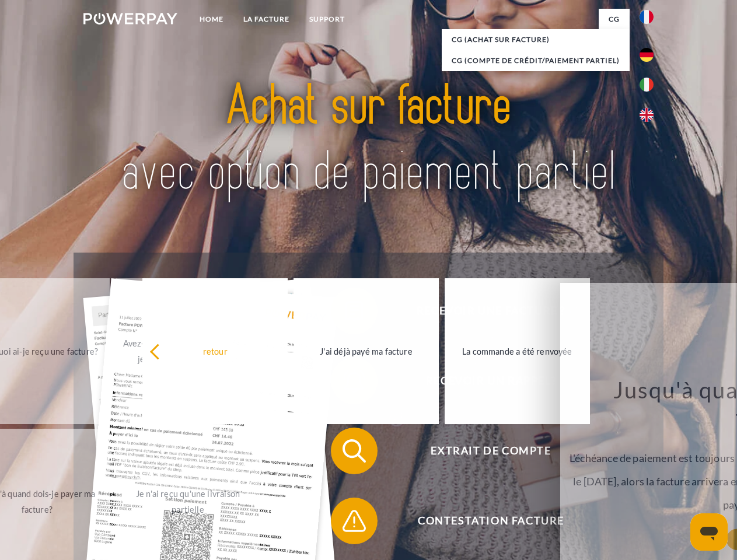  I want to click on a: CG, so click(614, 19).